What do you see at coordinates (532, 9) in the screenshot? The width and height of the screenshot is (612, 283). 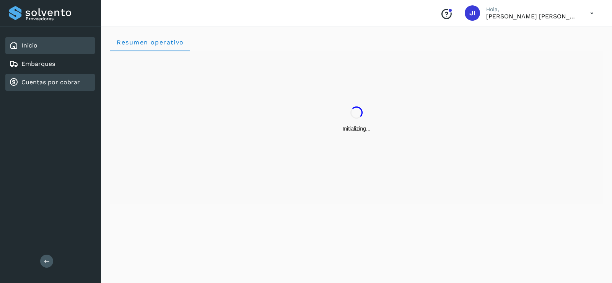 I see `p: Hola,` at bounding box center [532, 9].